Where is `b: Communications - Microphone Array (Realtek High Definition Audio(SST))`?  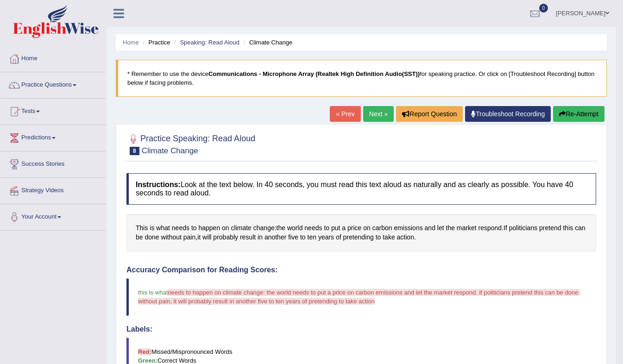 b: Communications - Microphone Array (Realtek High Definition Audio(SST)) is located at coordinates (314, 74).